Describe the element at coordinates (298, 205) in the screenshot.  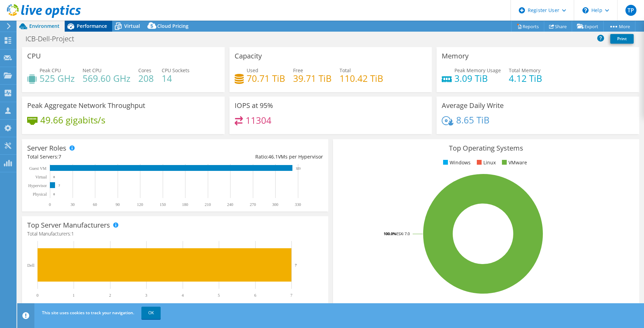
I see `text: 330` at that location.